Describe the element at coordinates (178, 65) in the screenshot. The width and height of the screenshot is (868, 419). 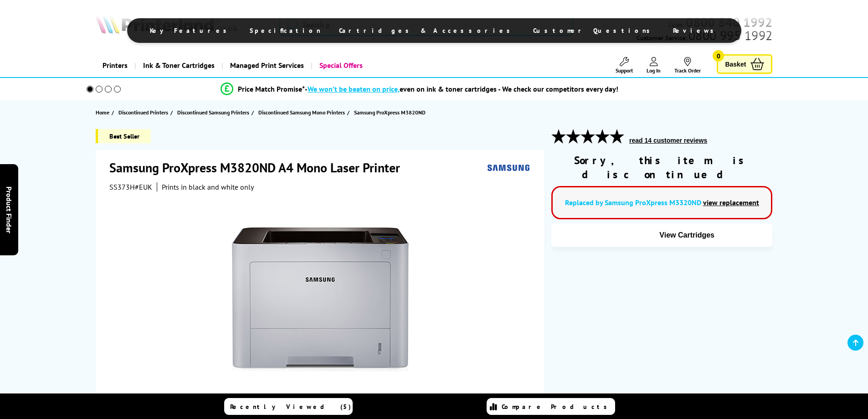
I see `span: Ink & Toner Cartridges` at that location.